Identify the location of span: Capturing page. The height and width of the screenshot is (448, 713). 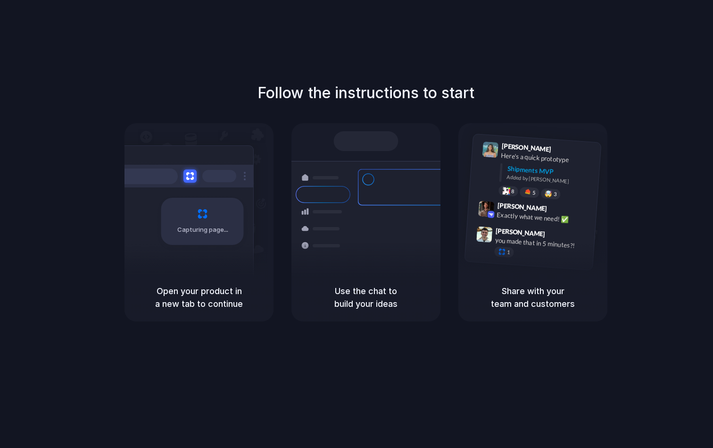
(203, 230).